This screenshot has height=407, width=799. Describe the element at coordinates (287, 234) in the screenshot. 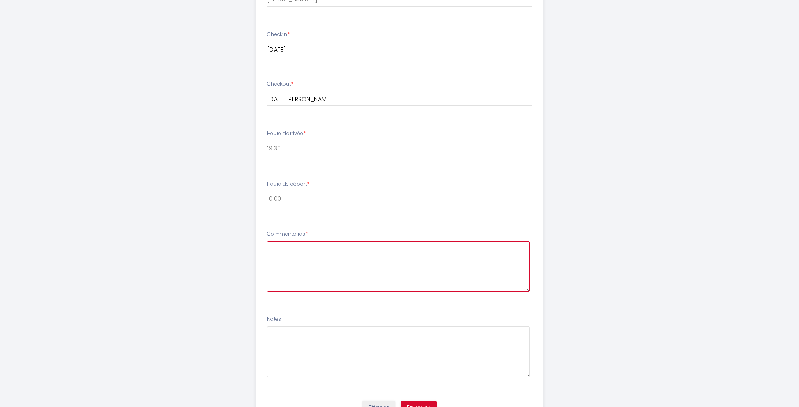

I see `label: Commentaires` at that location.